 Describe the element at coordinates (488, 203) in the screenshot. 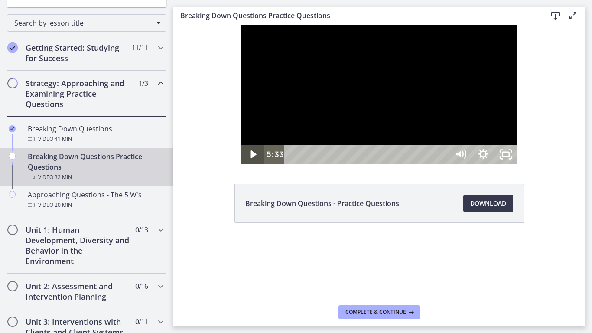

I see `span: Download` at that location.